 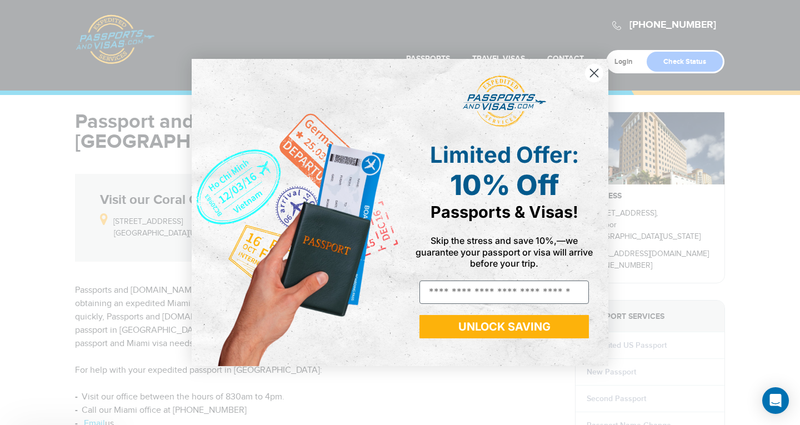 I want to click on span: Passports & Visas!, so click(x=504, y=212).